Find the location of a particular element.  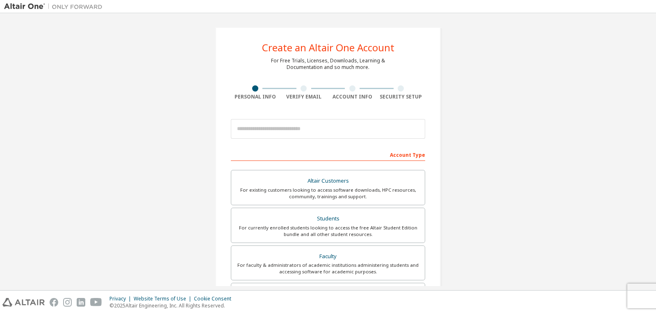

div: Website Terms of Use is located at coordinates (164, 299).